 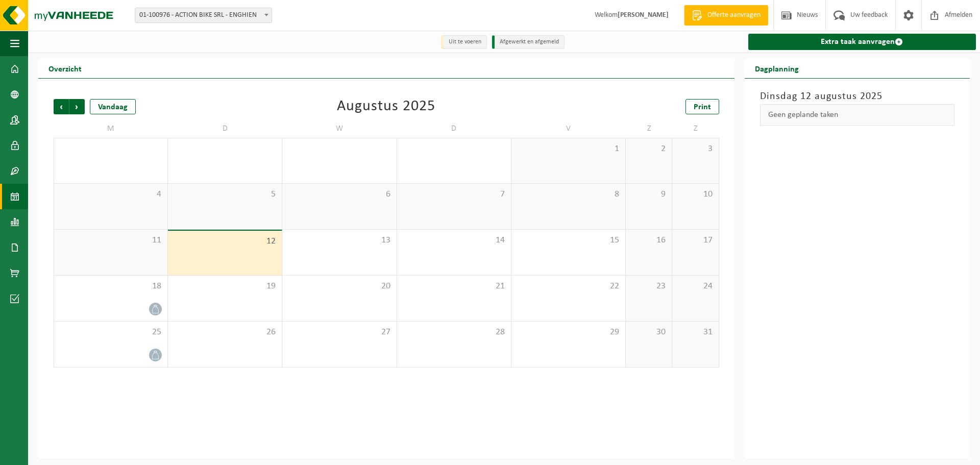 What do you see at coordinates (649, 332) in the screenshot?
I see `span: 30` at bounding box center [649, 332].